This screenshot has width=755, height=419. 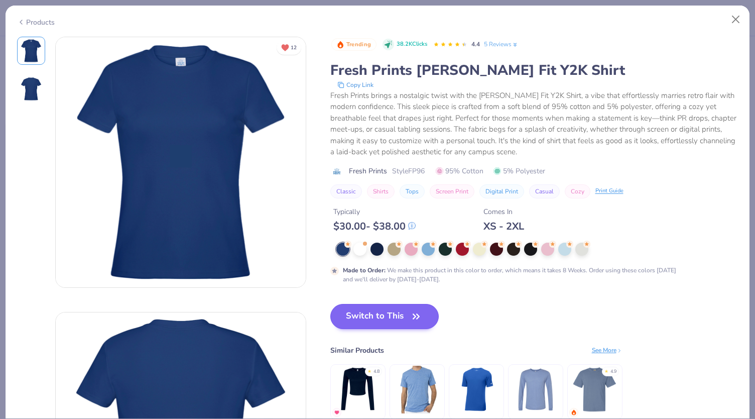 What do you see at coordinates (513, 275) in the screenshot?
I see `div: We make this product in this color to order, which means it takes 8 Weeks. Order using these colo...` at bounding box center [513, 275].